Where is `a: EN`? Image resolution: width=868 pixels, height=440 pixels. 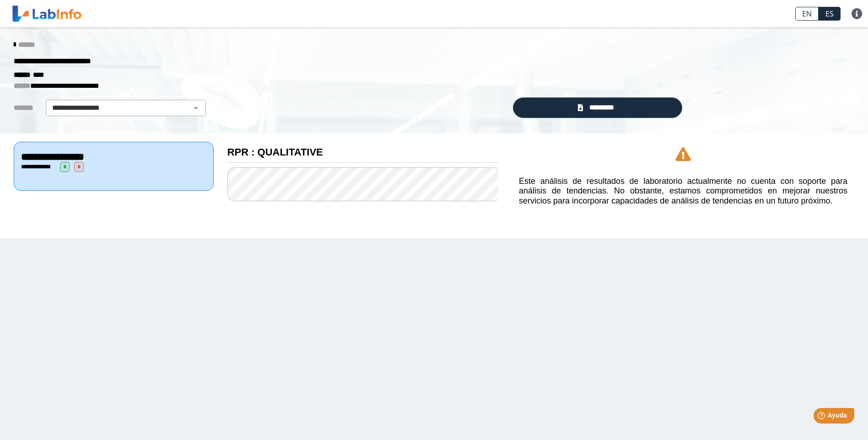 a: EN is located at coordinates (807, 14).